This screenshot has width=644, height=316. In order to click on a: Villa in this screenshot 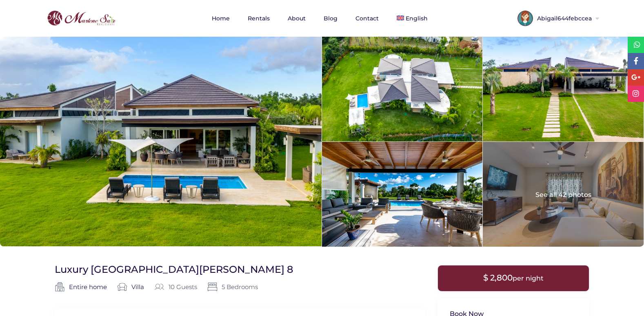, I will do `click(138, 287)`.